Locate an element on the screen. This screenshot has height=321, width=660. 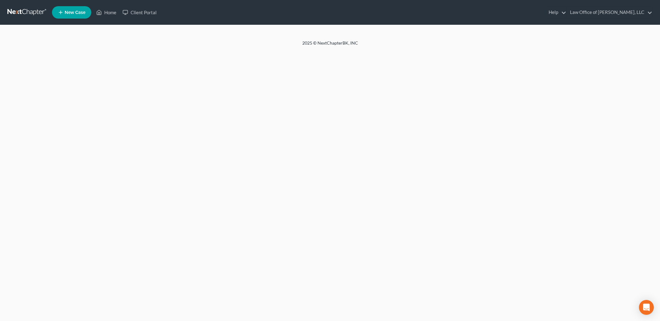
a: Client Portal is located at coordinates (140, 12).